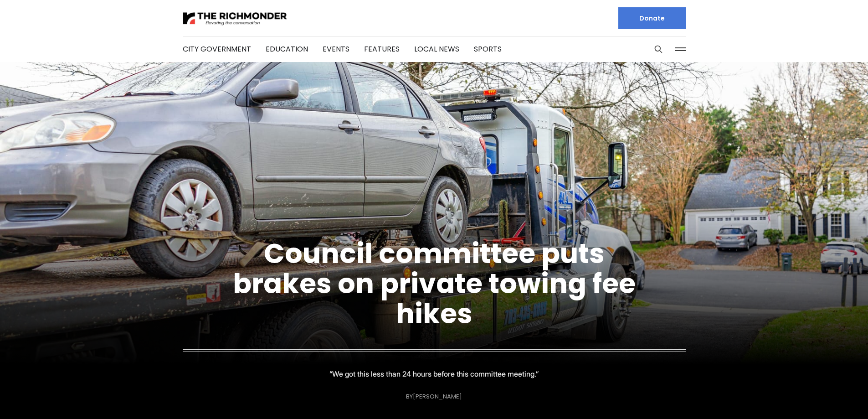 The image size is (868, 419). What do you see at coordinates (434, 283) in the screenshot?
I see `a: Council committee puts brakes on private towing fee hikes` at bounding box center [434, 283].